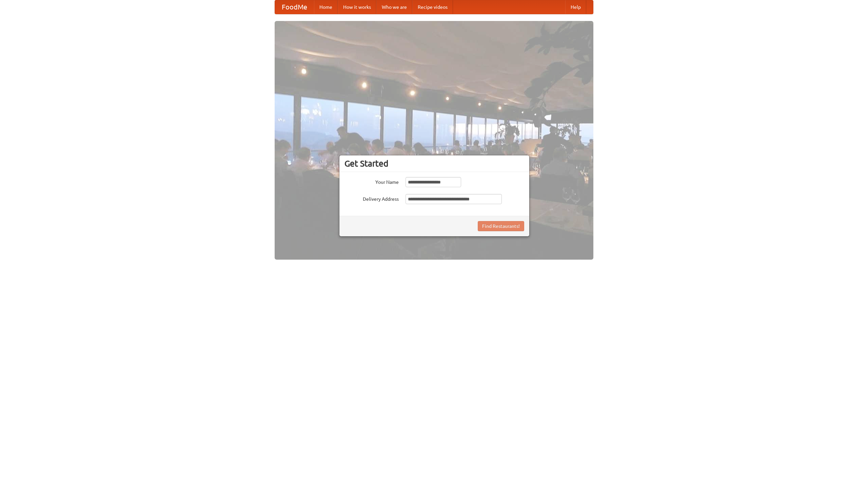 This screenshot has height=479, width=868. Describe the element at coordinates (576, 7) in the screenshot. I see `a: Help` at that location.